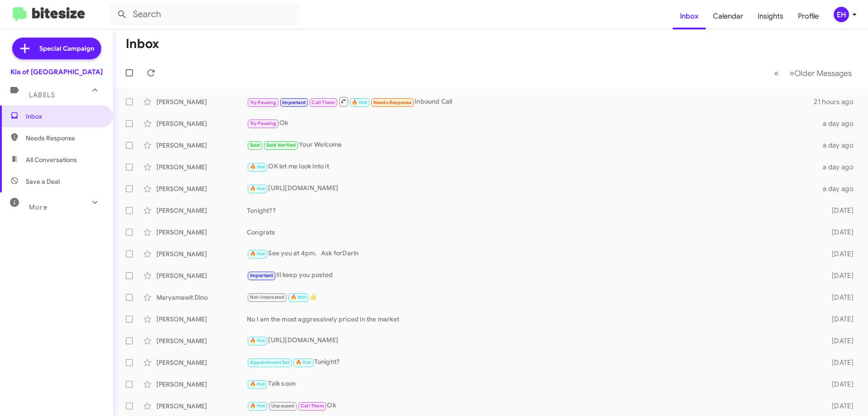 Image resolution: width=868 pixels, height=416 pixels. Describe the element at coordinates (813, 73) in the screenshot. I see `nav: Page navigation example` at that location.